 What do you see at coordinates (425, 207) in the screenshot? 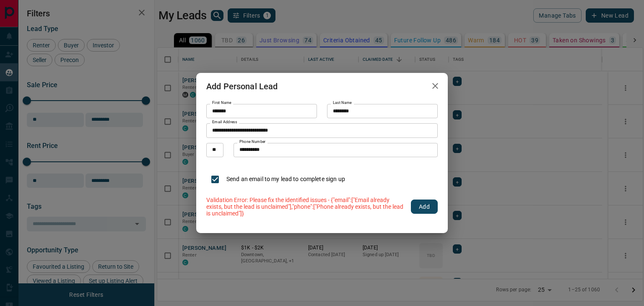
I see `button: Add` at bounding box center [425, 207].